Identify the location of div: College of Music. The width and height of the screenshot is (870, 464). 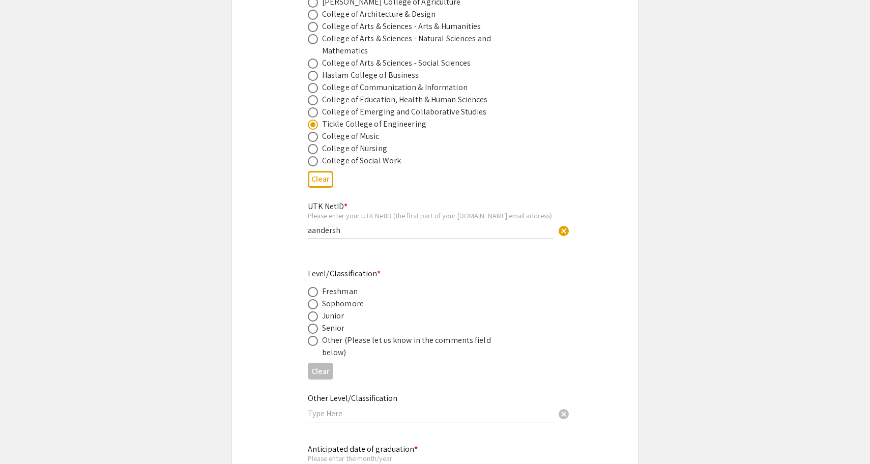
(351, 136).